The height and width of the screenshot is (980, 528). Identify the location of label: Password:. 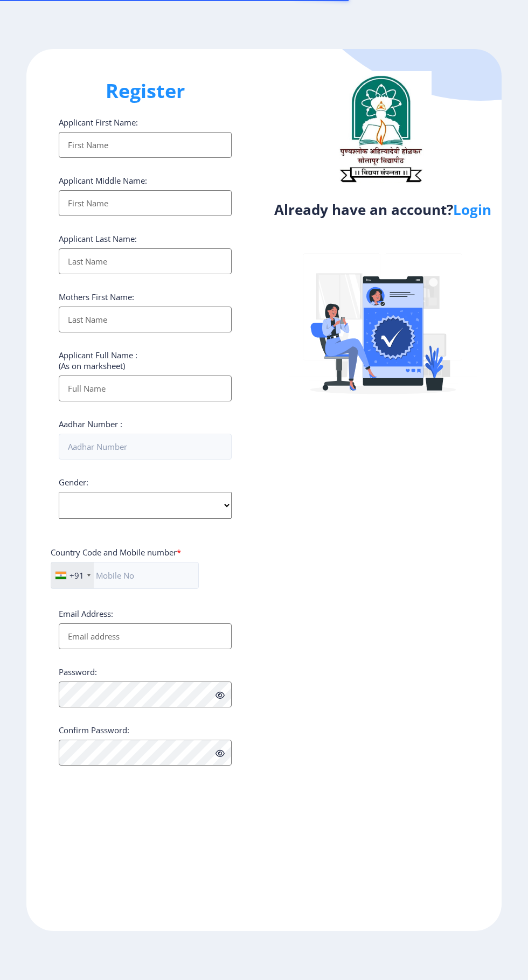
(77, 672).